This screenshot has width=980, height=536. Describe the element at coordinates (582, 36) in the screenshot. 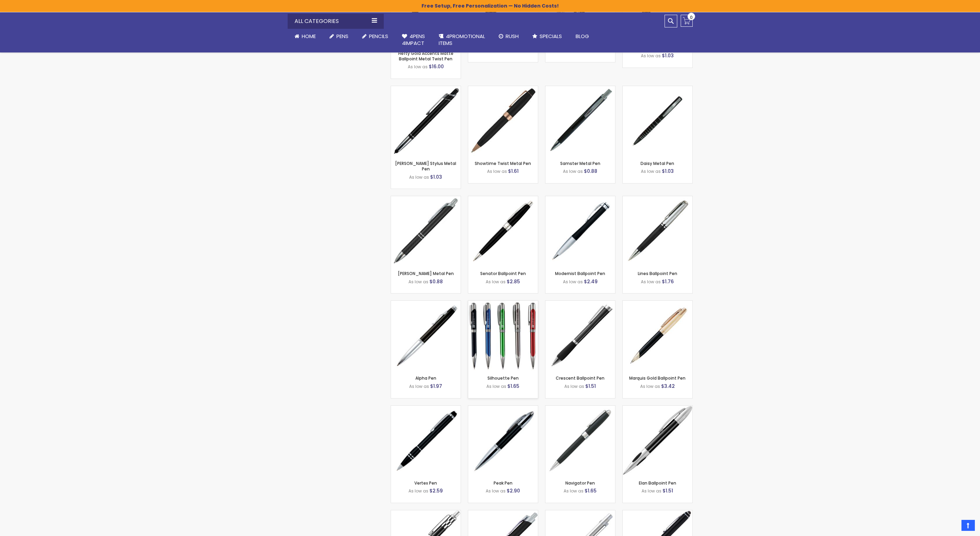

I see `span: Blog` at that location.